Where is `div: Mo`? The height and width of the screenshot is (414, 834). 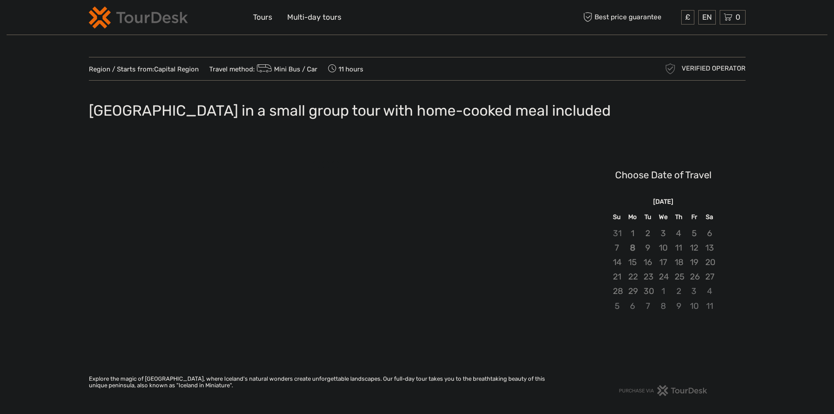
div: Mo is located at coordinates (632, 217).